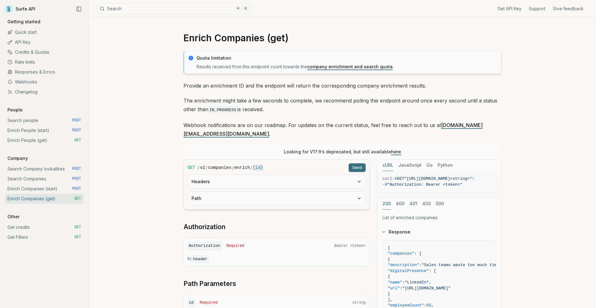 This screenshot has height=308, width=596. What do you see at coordinates (342, 105) in the screenshot?
I see `p: The enrichment might take a few seconds to complete, we recommend polling this endpoint around on...` at bounding box center [342, 105].